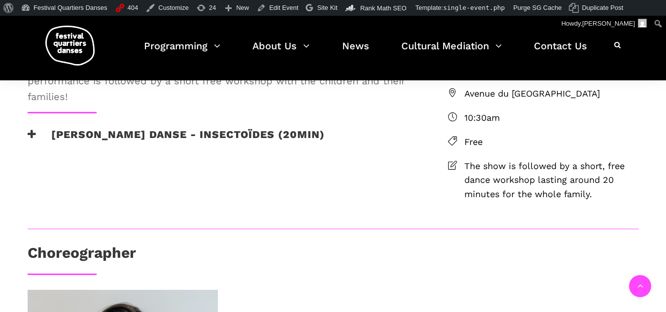 The width and height of the screenshot is (666, 312). I want to click on a: Programming, so click(182, 52).